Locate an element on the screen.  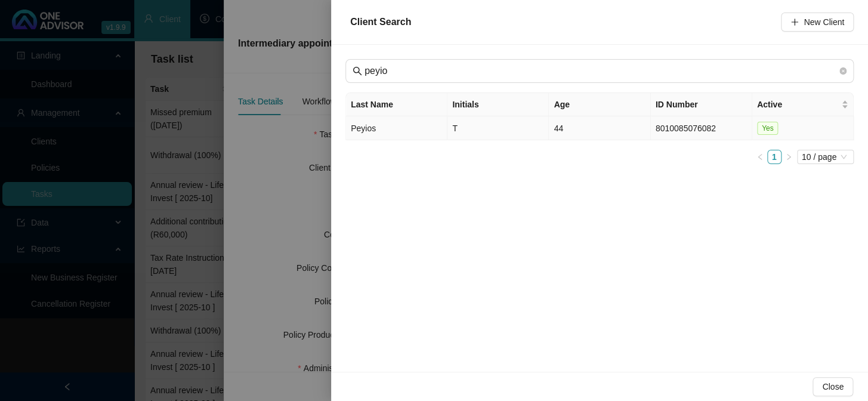
td: Peyios is located at coordinates (397, 128).